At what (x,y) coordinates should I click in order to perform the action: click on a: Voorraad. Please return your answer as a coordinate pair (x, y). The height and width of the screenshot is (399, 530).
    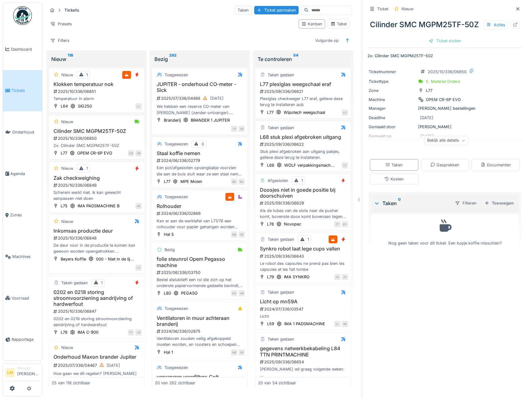
    Looking at the image, I should click on (22, 298).